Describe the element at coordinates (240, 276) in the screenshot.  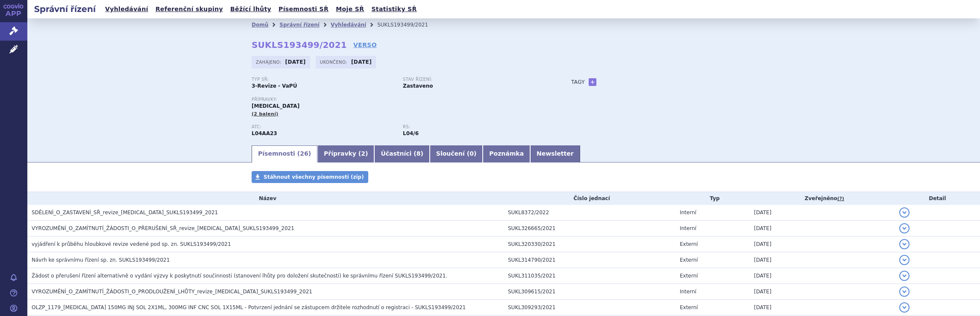
I see `span: Žádost o přerušení řízení alternativně o vydání výzvy k poskytnutí součinnosti (stanovení lhůty p...` at that location.